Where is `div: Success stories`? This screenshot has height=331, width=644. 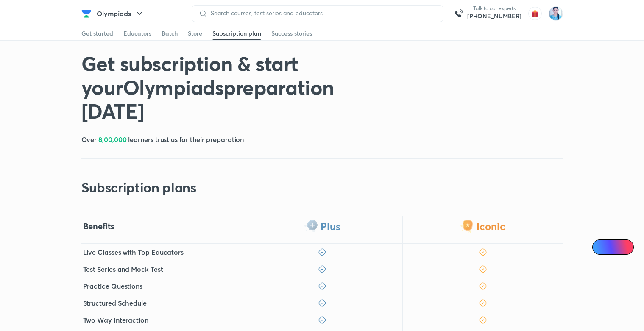
div: Success stories is located at coordinates (292, 33).